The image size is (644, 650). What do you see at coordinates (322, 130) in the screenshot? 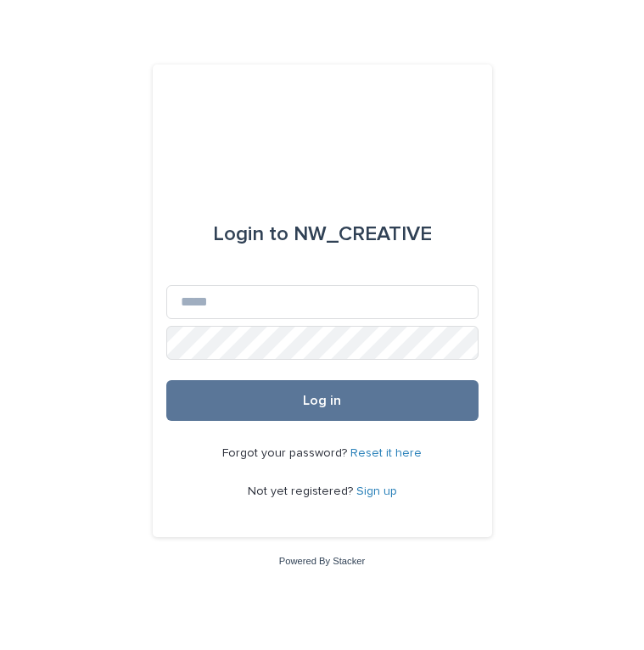
I see `img: EUIbKjtiSNGbmbK7PdmN` at bounding box center [322, 130].